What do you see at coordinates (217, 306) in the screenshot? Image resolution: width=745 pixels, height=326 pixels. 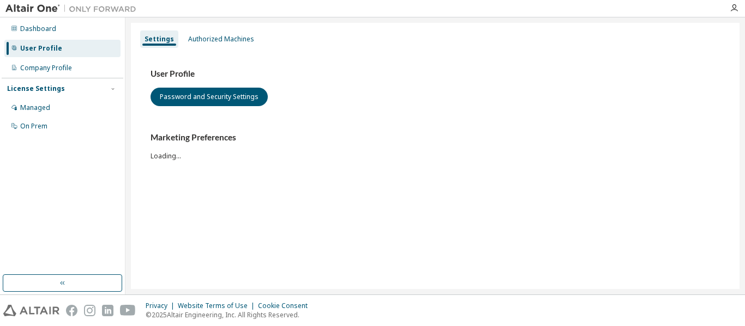 I see `div: Website Terms of Use` at bounding box center [217, 306].